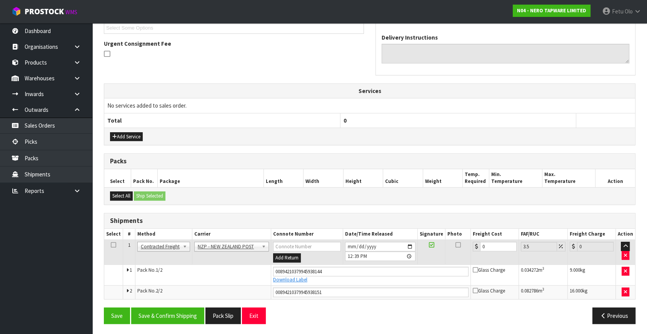 This screenshot has height=334, width=647. What do you see at coordinates (306, 234) in the screenshot?
I see `th: Connote Number` at bounding box center [306, 234].